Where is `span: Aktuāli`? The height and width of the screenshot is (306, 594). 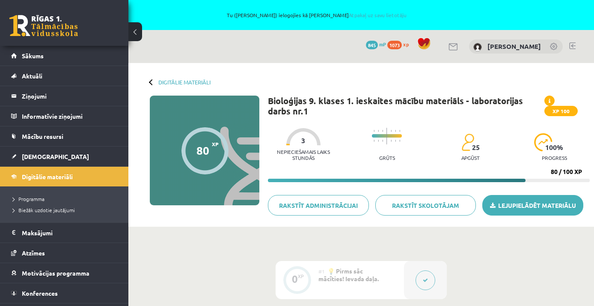
span: Aktuāli is located at coordinates (32, 76).